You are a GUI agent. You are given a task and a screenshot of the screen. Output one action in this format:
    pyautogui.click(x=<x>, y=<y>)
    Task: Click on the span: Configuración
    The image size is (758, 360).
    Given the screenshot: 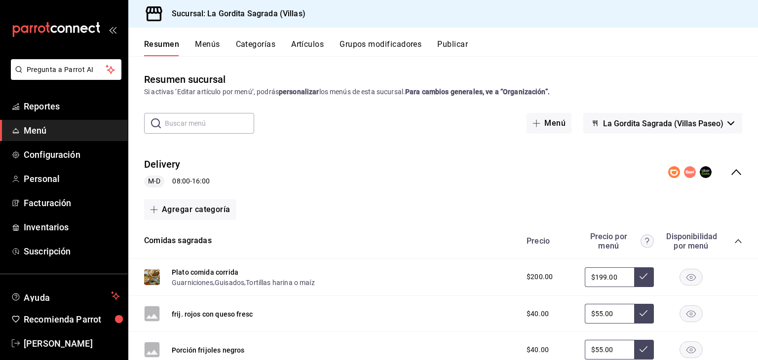 What is the action you would take?
    pyautogui.click(x=72, y=154)
    